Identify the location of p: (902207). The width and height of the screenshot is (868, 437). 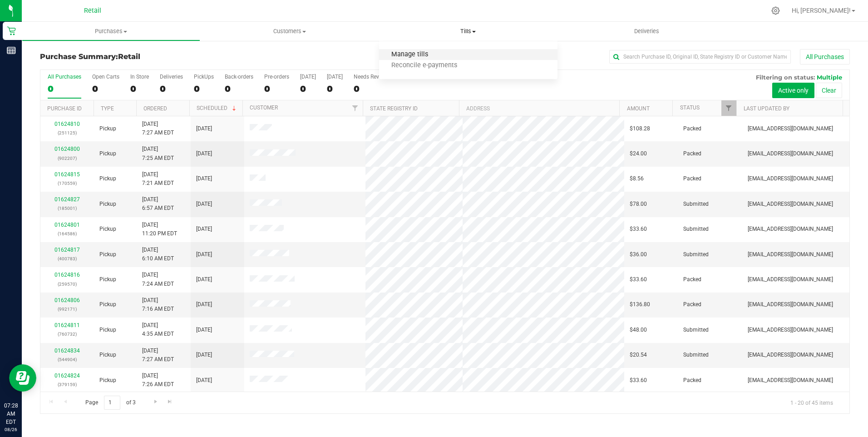
(67, 158).